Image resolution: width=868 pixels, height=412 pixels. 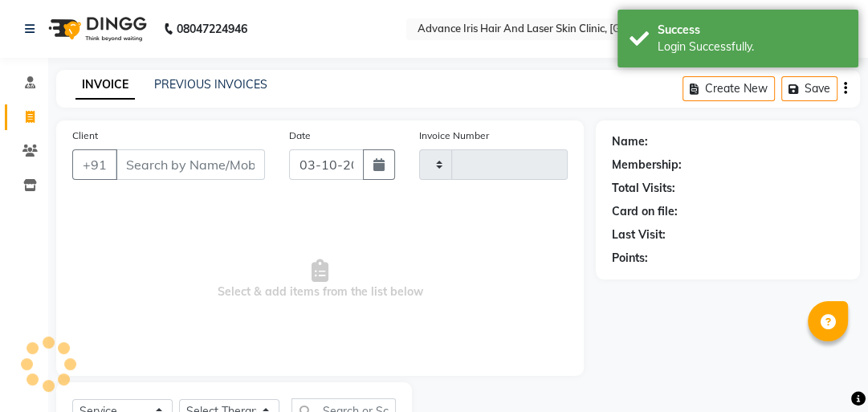 I want to click on div: Card on file:, so click(x=645, y=211).